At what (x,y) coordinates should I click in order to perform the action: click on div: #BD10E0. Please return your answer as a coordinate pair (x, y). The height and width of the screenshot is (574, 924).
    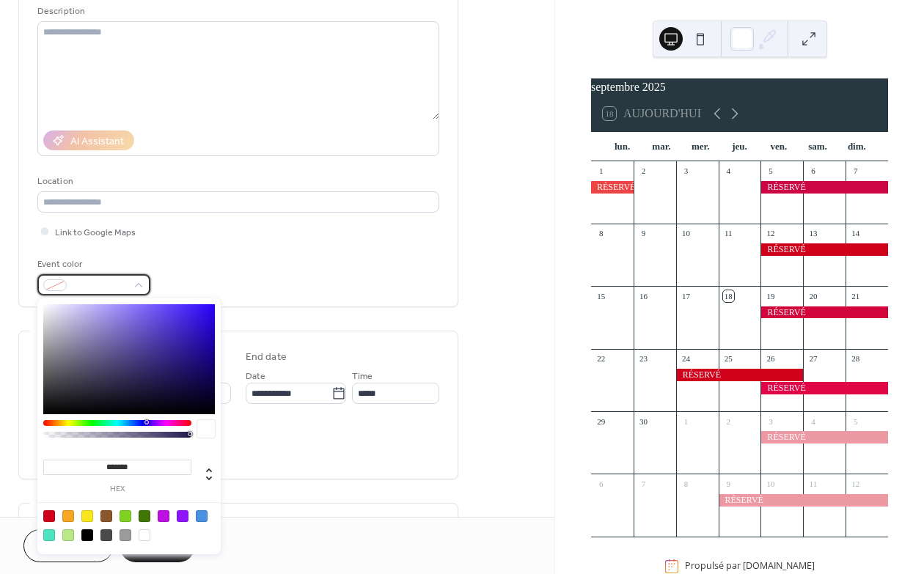
    Looking at the image, I should click on (164, 516).